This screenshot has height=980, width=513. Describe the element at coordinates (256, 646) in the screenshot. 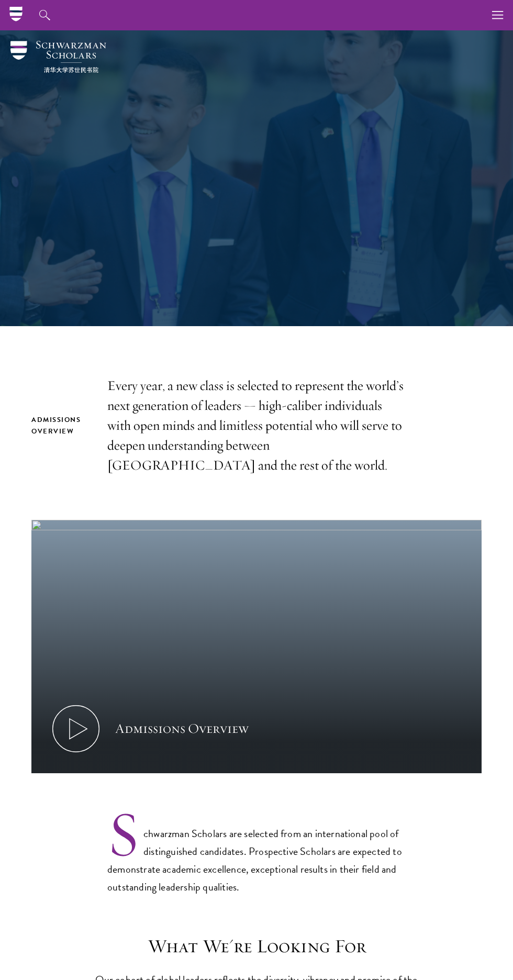

I see `button: Admissions Overview` at that location.